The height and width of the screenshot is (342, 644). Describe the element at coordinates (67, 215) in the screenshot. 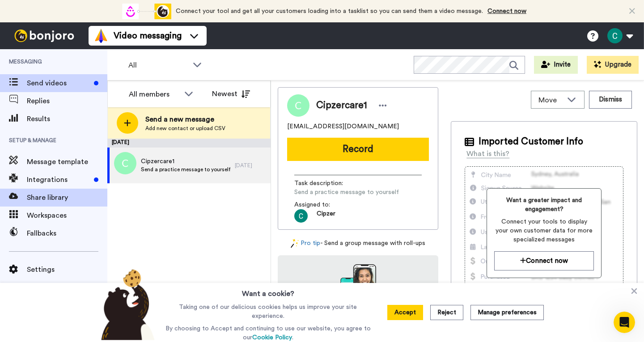

I see `span: Workspaces` at that location.